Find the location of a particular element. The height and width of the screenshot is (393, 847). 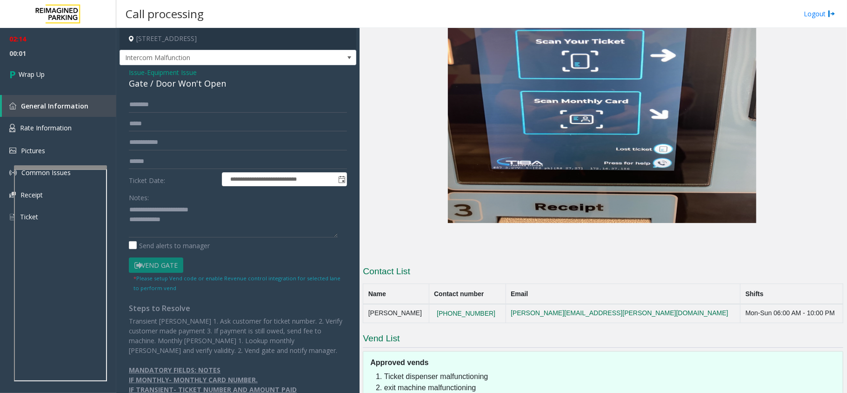

div: Mon-Sun 06:00 AM - 10:00 PM is located at coordinates (792, 313).